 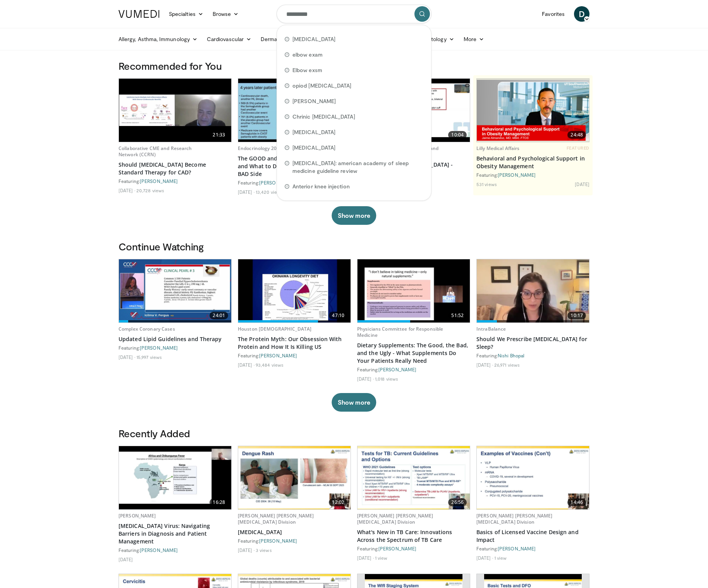 What do you see at coordinates (175, 110) in the screenshot?
I see `a: 21:33` at bounding box center [175, 110].